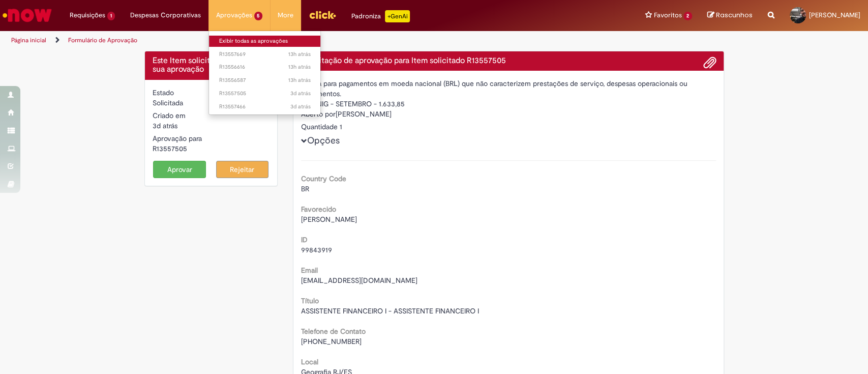 This screenshot has width=868, height=374. What do you see at coordinates (667, 15) in the screenshot?
I see `span: Favoritos` at bounding box center [667, 15].